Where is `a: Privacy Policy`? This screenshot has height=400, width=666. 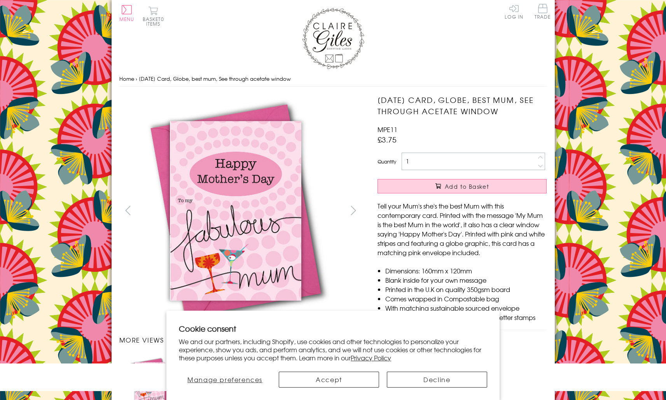
a: Privacy Policy is located at coordinates (371, 358).